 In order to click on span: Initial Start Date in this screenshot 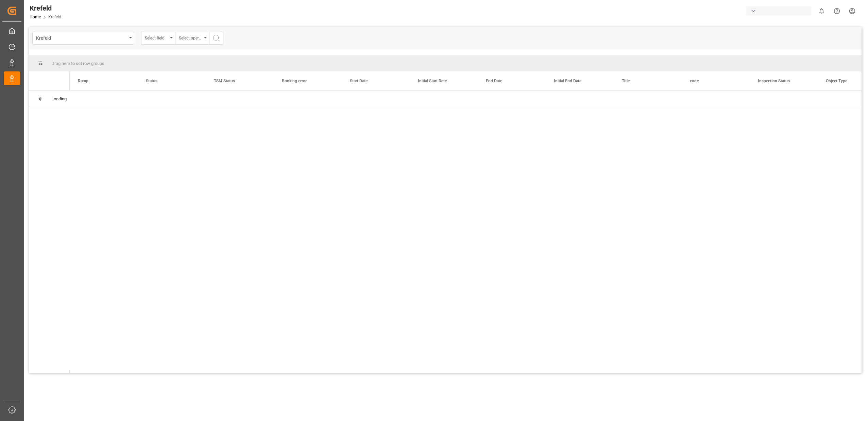, I will do `click(432, 81)`.